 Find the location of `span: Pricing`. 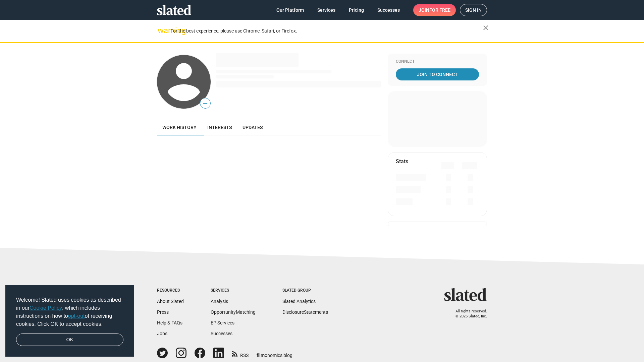

span: Pricing is located at coordinates (356, 10).